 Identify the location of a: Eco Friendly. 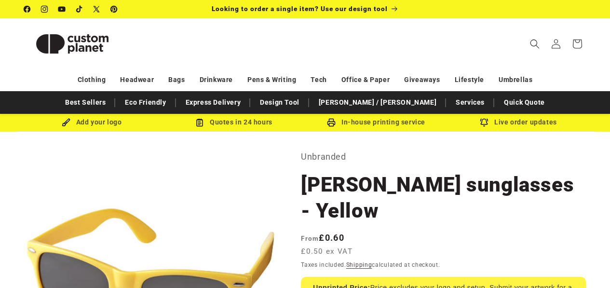
(145, 102).